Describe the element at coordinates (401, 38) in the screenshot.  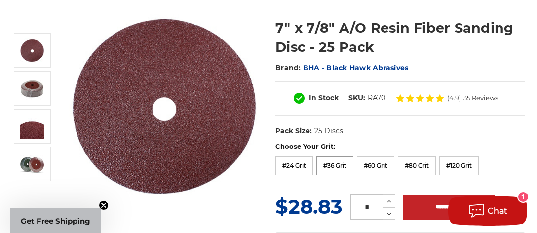
I see `h1: 7" x 7/8" A/O Resin Fiber Sanding Disc - 25 Pack` at that location.